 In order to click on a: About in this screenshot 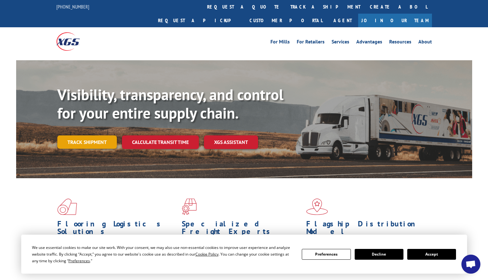, I will do `click(425, 43)`.